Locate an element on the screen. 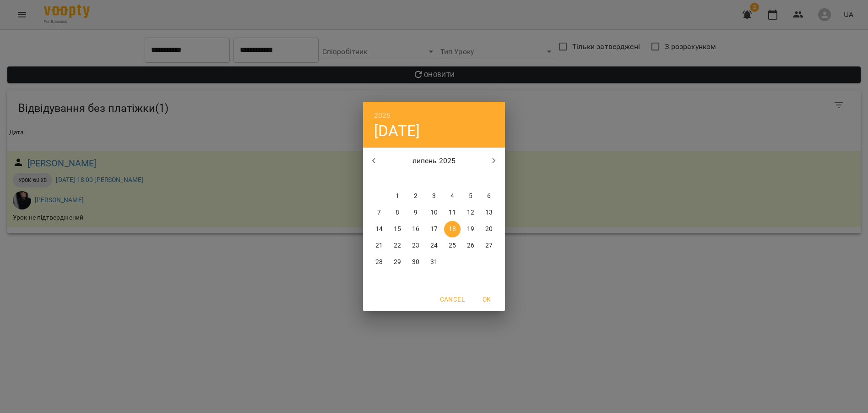  button: OK is located at coordinates (487, 300).